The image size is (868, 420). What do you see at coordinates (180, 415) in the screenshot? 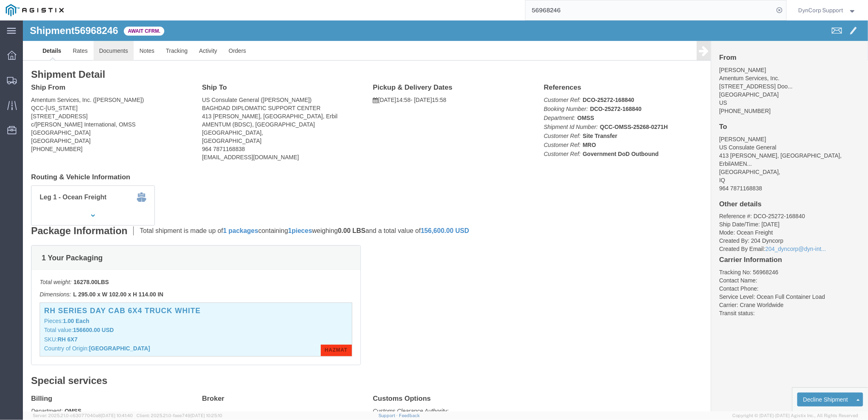
I see `span: Client: 2025.21.0-faee749` at bounding box center [180, 415].